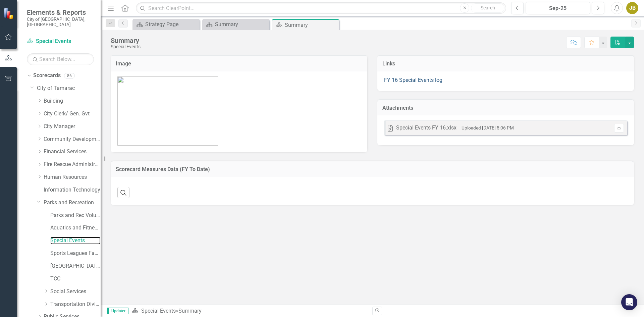  What do you see at coordinates (72, 139) in the screenshot?
I see `a: Community Development` at bounding box center [72, 139].